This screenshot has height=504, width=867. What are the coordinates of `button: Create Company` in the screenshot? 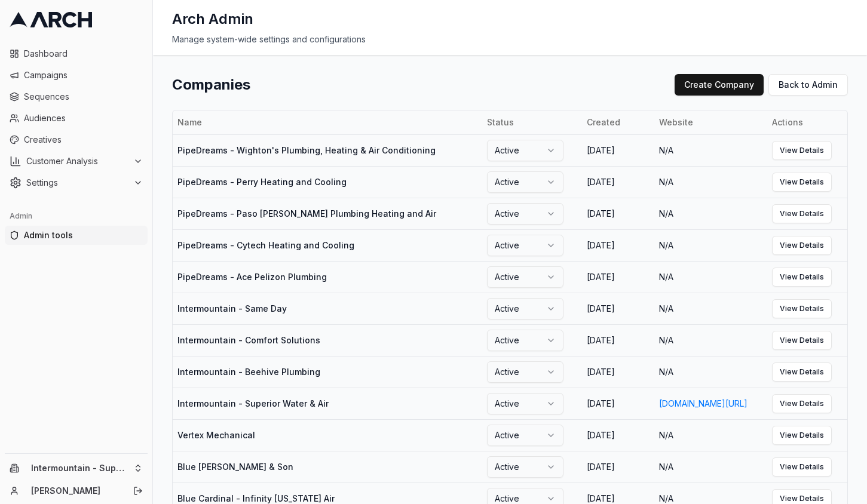 It's located at (719, 85).